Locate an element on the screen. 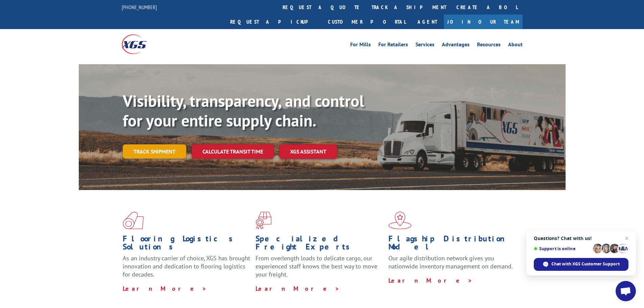  a: XGS ASSISTANT is located at coordinates (308, 152).